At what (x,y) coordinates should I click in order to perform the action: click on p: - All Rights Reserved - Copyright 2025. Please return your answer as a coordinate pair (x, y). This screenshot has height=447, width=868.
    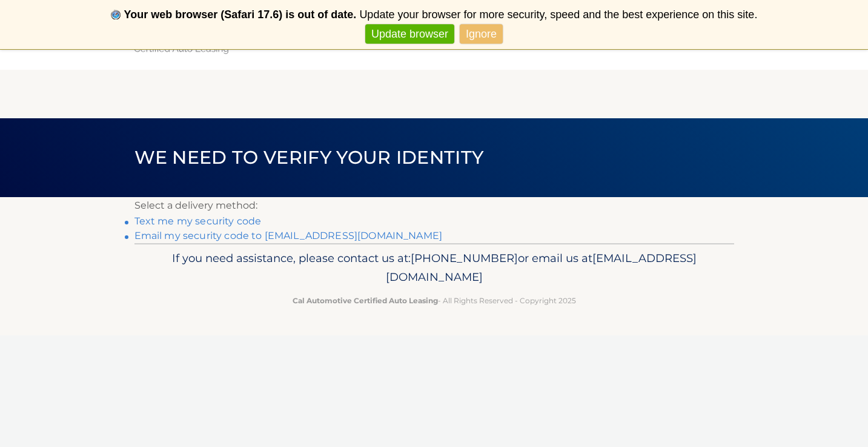
    Looking at the image, I should click on (434, 300).